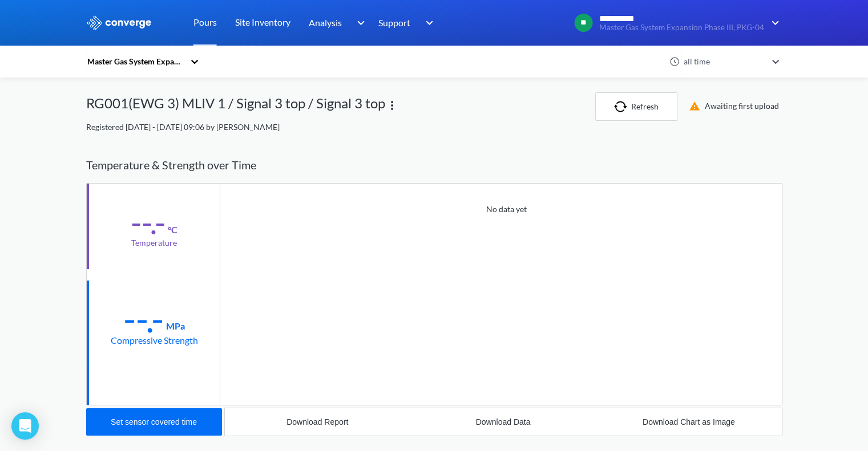  What do you see at coordinates (688, 422) in the screenshot?
I see `div: Download Chart as Image` at bounding box center [688, 422].